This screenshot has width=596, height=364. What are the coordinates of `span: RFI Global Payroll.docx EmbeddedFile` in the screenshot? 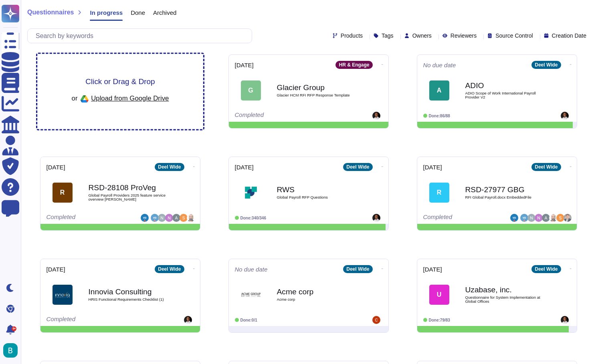 It's located at (506, 198).